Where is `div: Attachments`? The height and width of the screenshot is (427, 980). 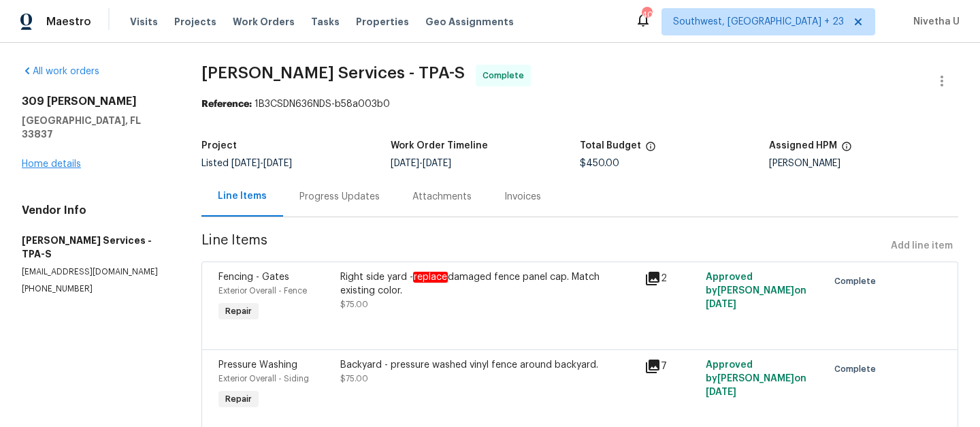
div: Attachments is located at coordinates (442, 197).